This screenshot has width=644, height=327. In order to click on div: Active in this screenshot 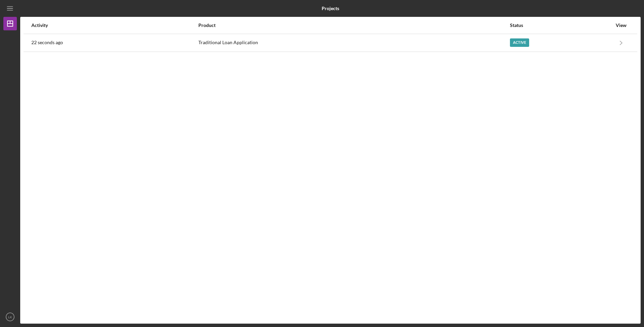, I will do `click(519, 42)`.